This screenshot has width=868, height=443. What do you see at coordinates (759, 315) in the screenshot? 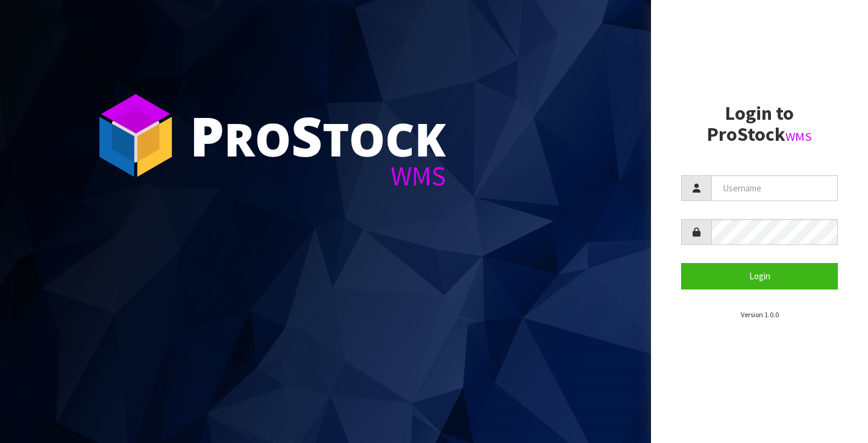
I see `small: Version 1.0.0` at bounding box center [759, 315].